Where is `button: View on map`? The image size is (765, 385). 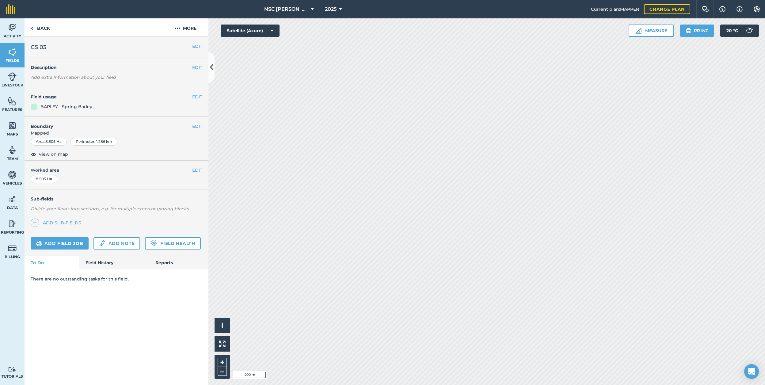
button: View on map is located at coordinates (49, 154).